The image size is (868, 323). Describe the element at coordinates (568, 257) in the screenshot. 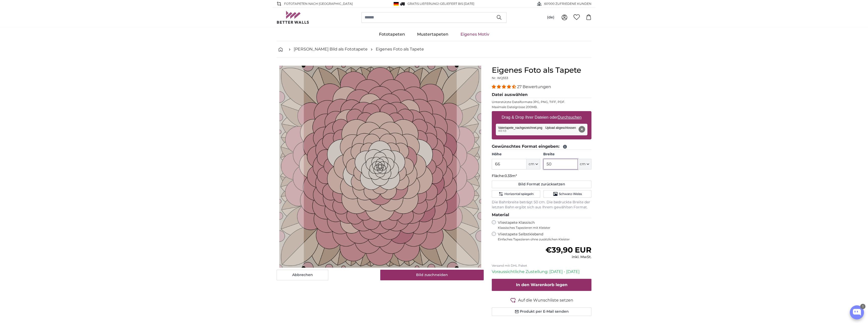

I see `div: inkl. MwSt.` at that location.